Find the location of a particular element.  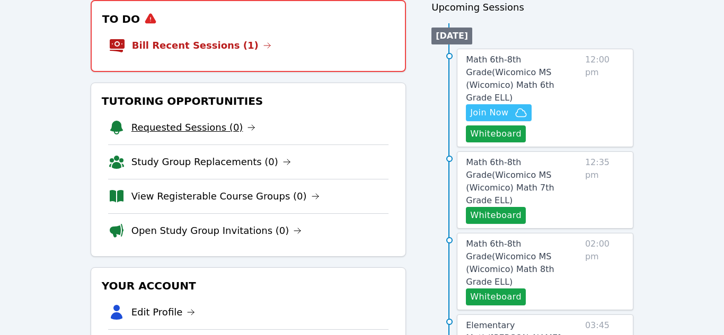

button: Join Now is located at coordinates (499, 113).